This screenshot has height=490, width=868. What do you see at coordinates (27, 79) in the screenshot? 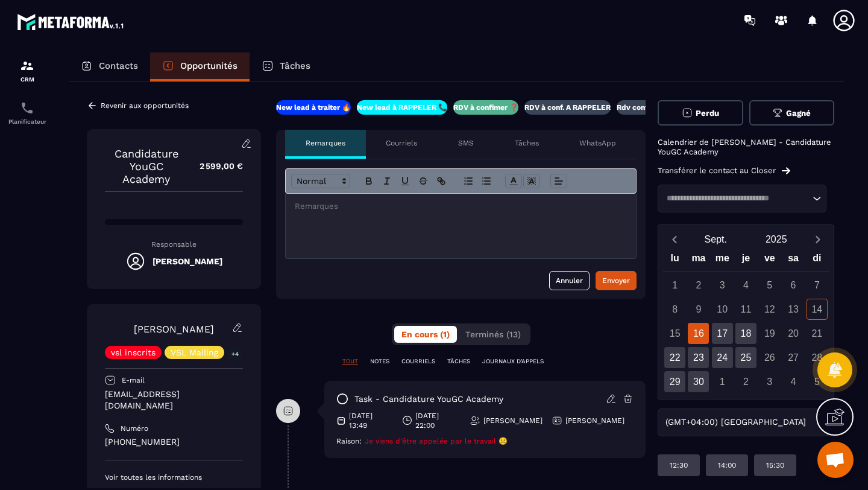
I see `p: CRM` at bounding box center [27, 79].